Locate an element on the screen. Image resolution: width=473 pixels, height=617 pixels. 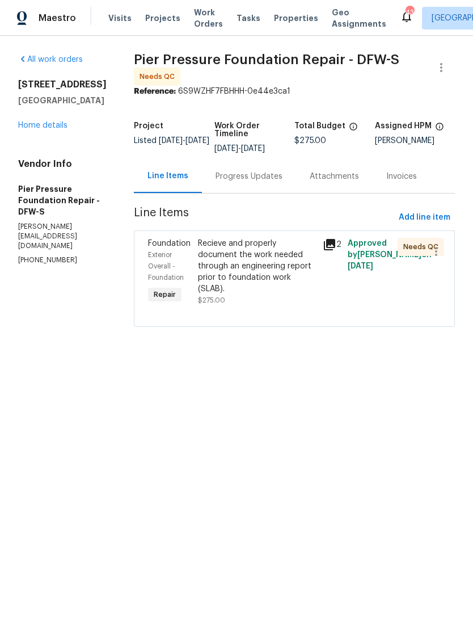
span: Add line item is located at coordinates (425, 217).